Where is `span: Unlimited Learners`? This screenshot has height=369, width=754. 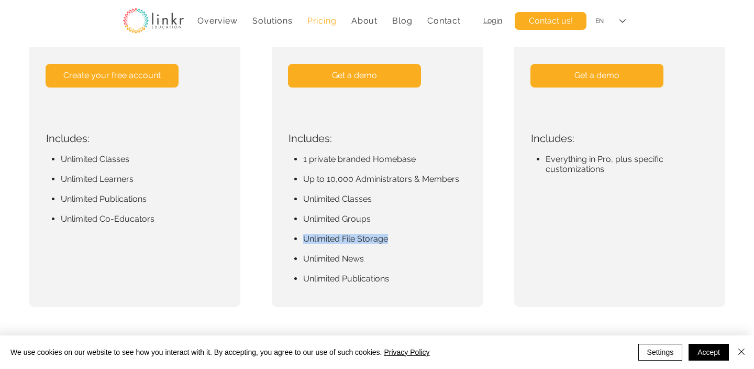 span: Unlimited Learners is located at coordinates (97, 179).